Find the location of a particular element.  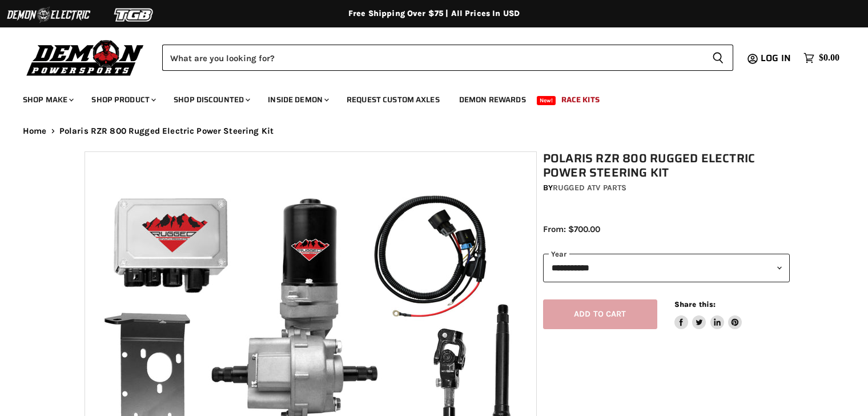

a: Inside Demon is located at coordinates (297, 100).